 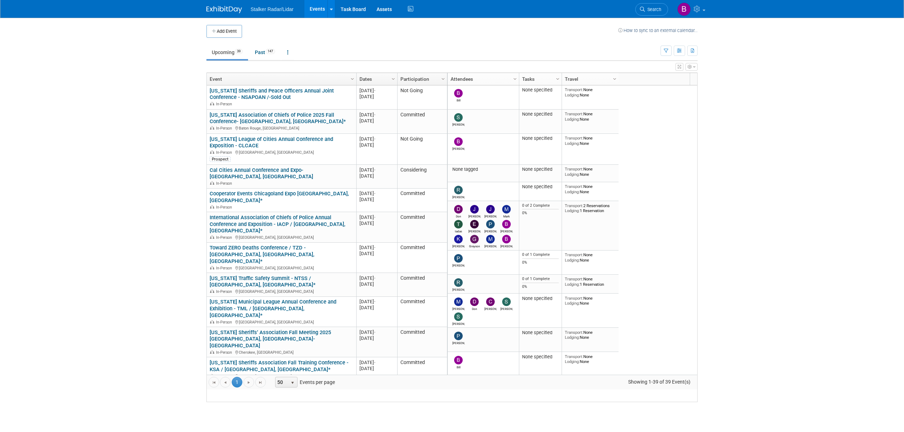 I want to click on div: Stephen Barlag, so click(x=459, y=124).